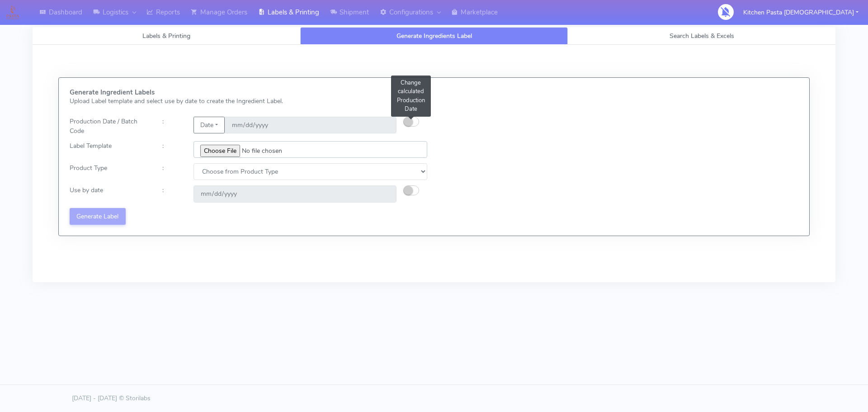 This screenshot has width=868, height=412. What do you see at coordinates (109, 149) in the screenshot?
I see `div: Label Template` at bounding box center [109, 149].